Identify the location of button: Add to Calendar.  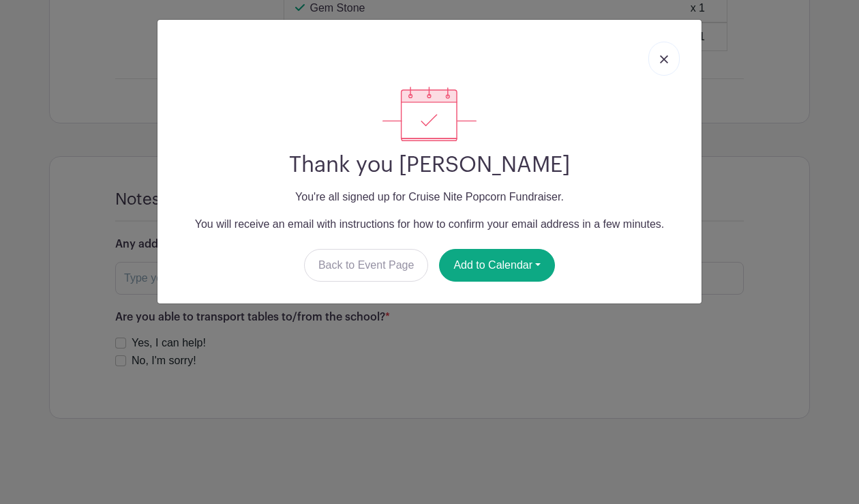
(497, 265).